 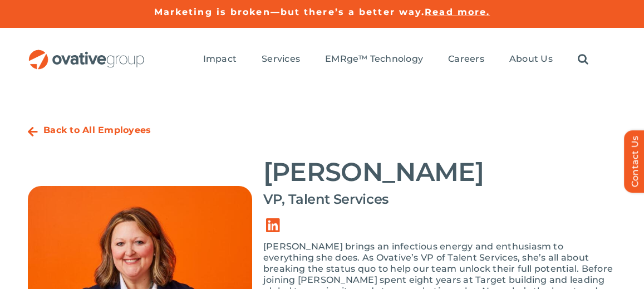 What do you see at coordinates (289, 12) in the screenshot?
I see `a: Marketing is broken—but there’s a better way.` at bounding box center [289, 12].